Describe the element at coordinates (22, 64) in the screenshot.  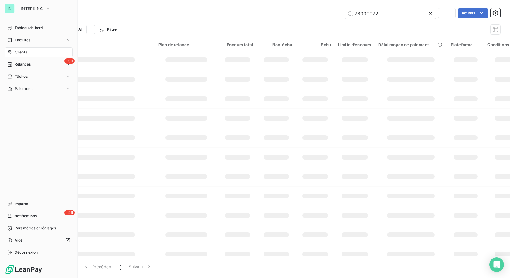
I see `span: Relances` at that location.